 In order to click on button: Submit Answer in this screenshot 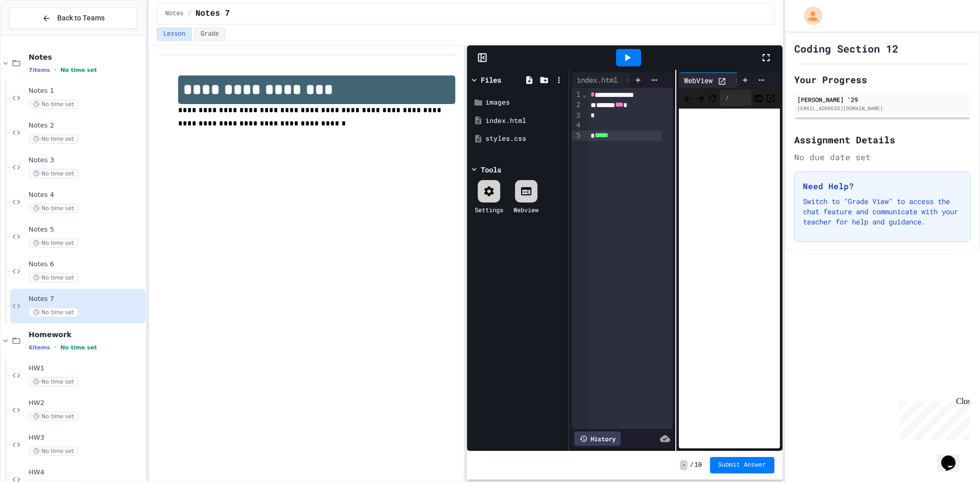, I will do `click(742, 465)`.